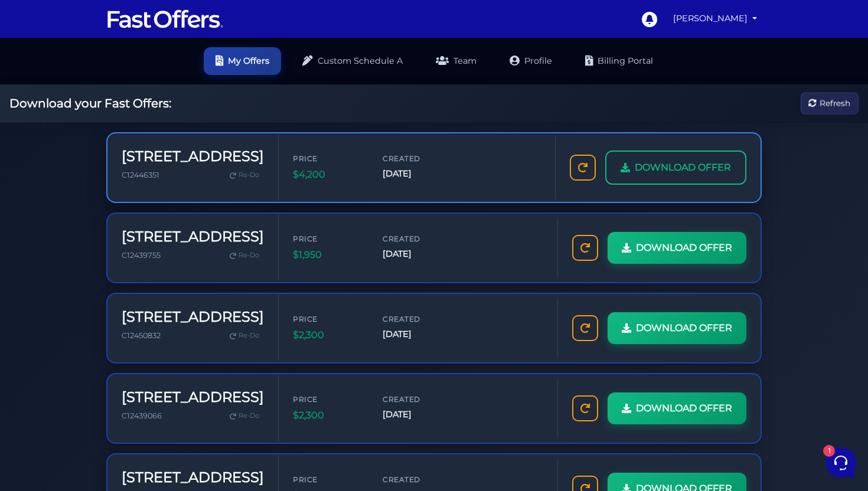 The width and height of the screenshot is (868, 491). Describe the element at coordinates (182, 218) in the screenshot. I see `a: Open Help Center` at that location.